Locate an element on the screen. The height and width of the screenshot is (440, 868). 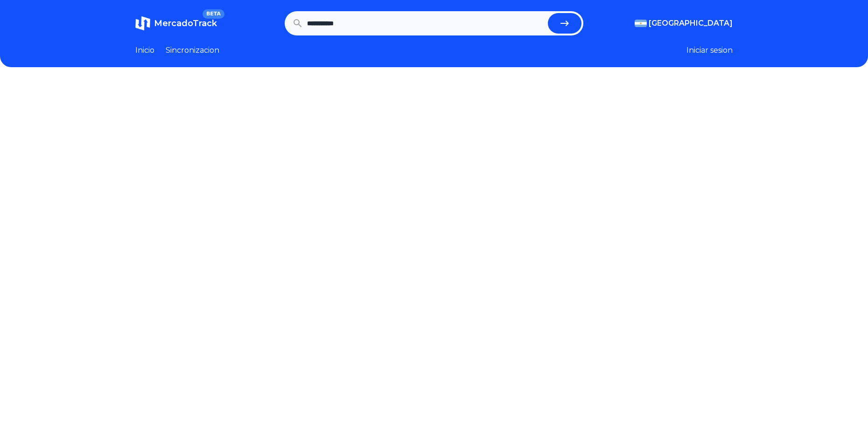
img: MercadoTrack is located at coordinates (143, 23).